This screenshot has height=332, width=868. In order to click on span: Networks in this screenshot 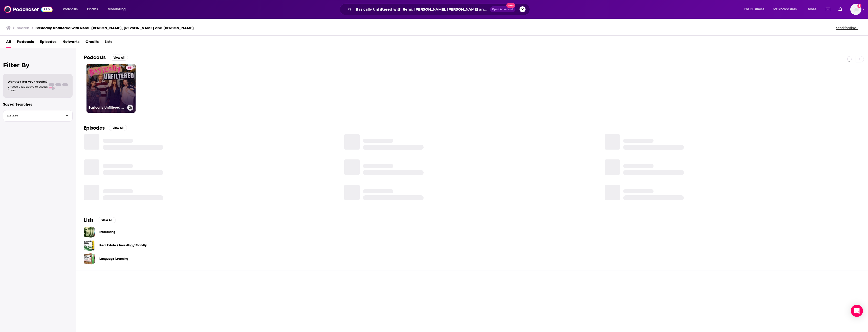, I will do `click(71, 43)`.